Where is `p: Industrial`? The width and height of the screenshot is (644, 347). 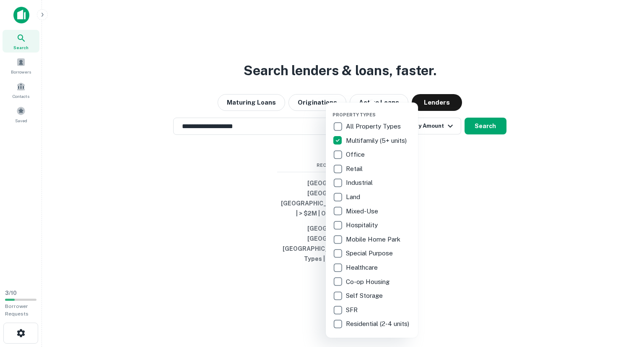 p: Industrial is located at coordinates (360, 183).